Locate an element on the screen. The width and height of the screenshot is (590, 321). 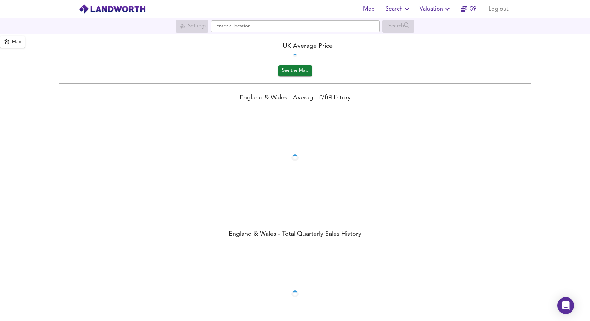
button: Map is located at coordinates (369, 9).